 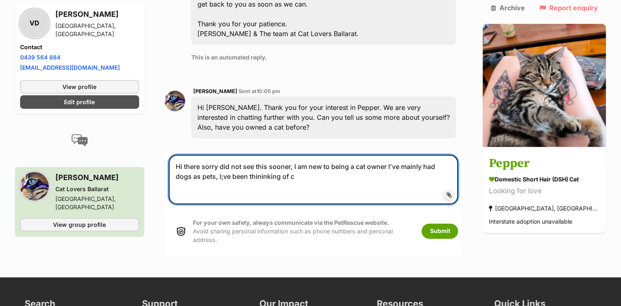 I want to click on div: Domestic Short Hair (DSH) Cat, so click(x=544, y=179).